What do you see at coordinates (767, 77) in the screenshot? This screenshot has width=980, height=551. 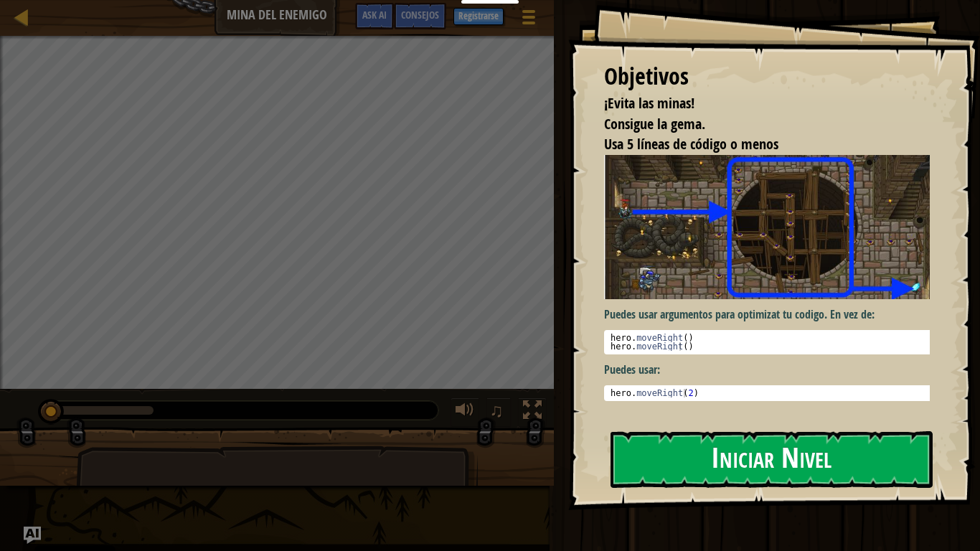 I see `div: Objetivos` at bounding box center [767, 77].